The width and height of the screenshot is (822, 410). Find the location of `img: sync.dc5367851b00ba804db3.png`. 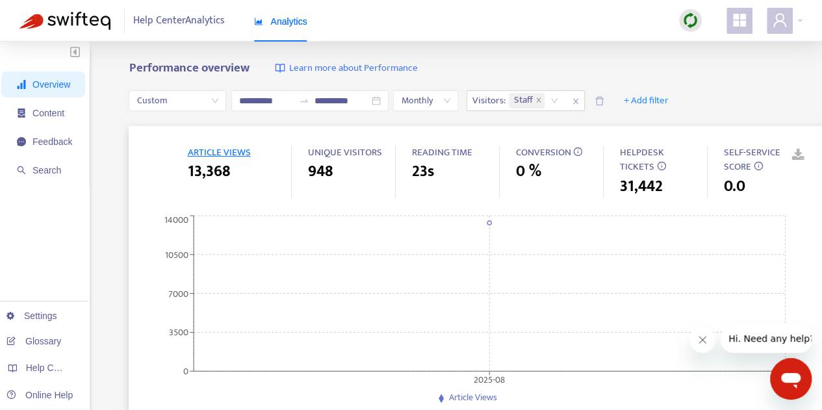

img: sync.dc5367851b00ba804db3.png is located at coordinates (690, 20).